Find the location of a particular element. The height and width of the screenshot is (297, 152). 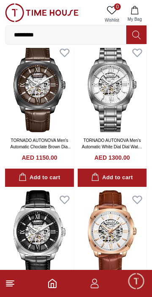

h4: AED 1300.00 is located at coordinates (112, 157).